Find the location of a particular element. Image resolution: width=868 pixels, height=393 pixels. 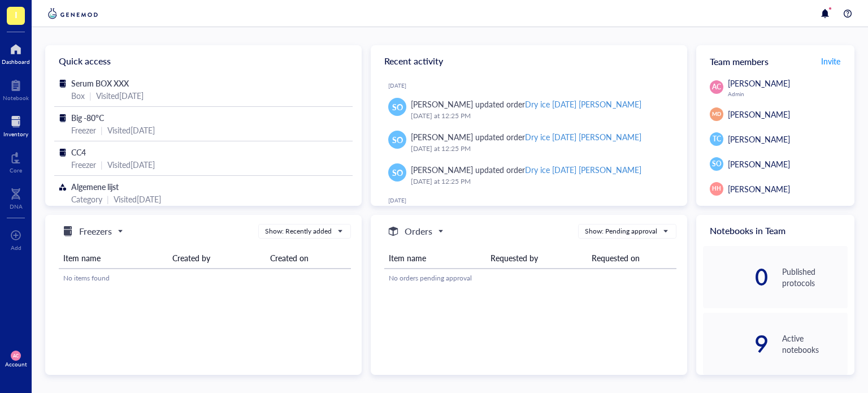

div: Account is located at coordinates (16, 364).